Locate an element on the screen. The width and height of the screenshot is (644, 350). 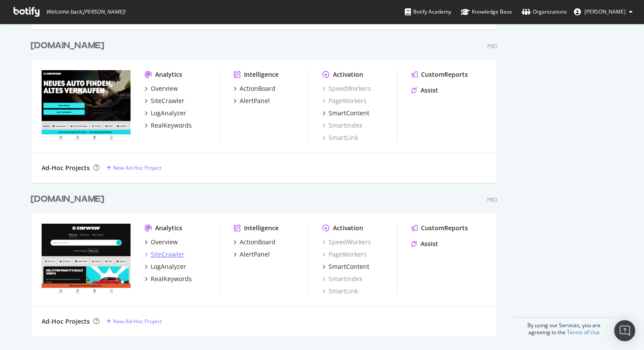
div: Knowledge Base is located at coordinates (486, 12).